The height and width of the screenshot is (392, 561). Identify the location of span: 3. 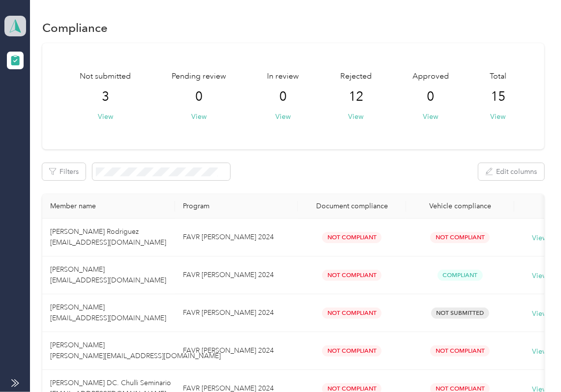
(105, 97).